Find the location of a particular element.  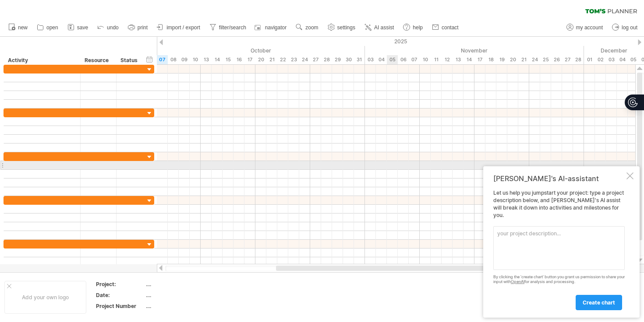

div: Tuesday, 28 October 2025 is located at coordinates (326, 59).